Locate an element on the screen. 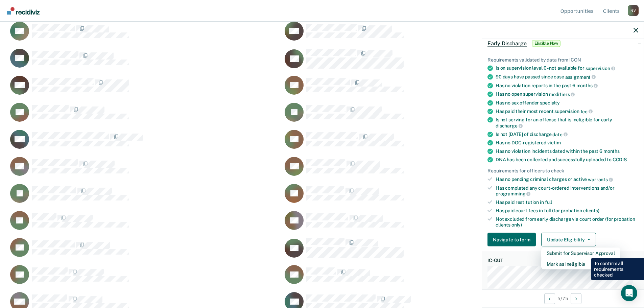  button: Next Opportunity is located at coordinates (576, 298).